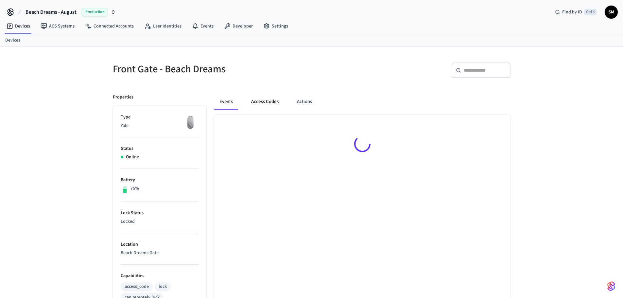 Image resolution: width=623 pixels, height=298 pixels. I want to click on span: SM, so click(611, 12).